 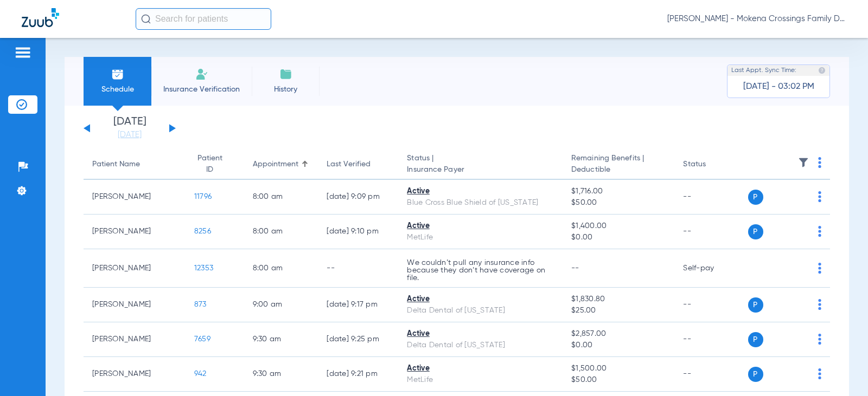 What do you see at coordinates (804, 163) in the screenshot?
I see `img: filter.svg` at bounding box center [804, 163].